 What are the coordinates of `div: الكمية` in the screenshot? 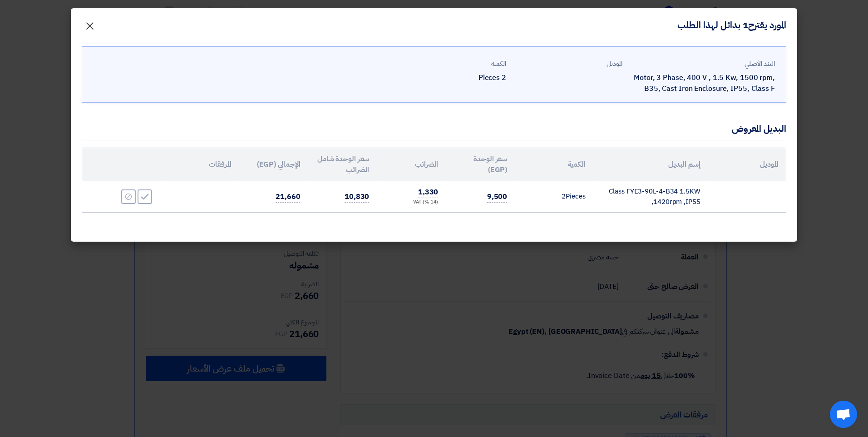 It's located at (452, 63).